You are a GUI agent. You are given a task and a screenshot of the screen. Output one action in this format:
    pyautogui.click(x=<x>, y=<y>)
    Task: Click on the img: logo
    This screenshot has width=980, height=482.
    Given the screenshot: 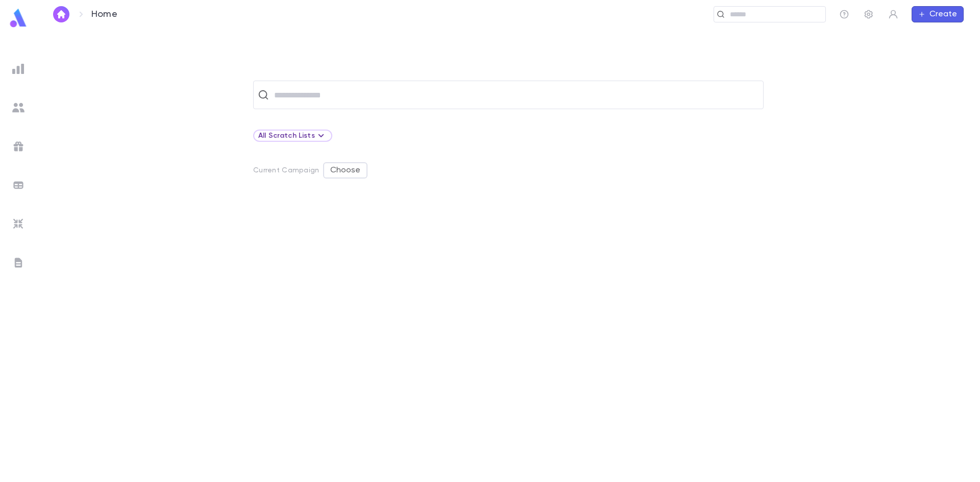 What is the action you would take?
    pyautogui.click(x=18, y=18)
    